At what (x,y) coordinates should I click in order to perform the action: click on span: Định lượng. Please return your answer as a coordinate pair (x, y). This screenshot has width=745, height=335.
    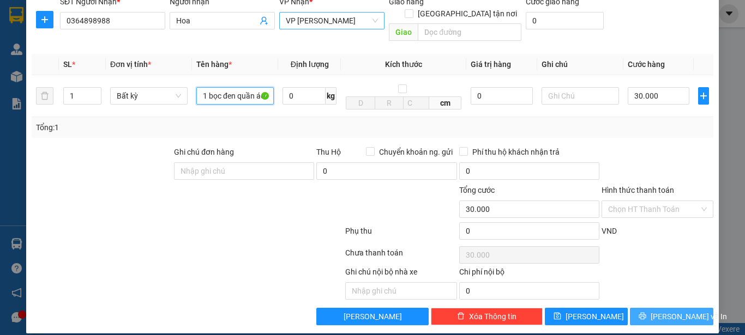
    Looking at the image, I should click on (310, 64).